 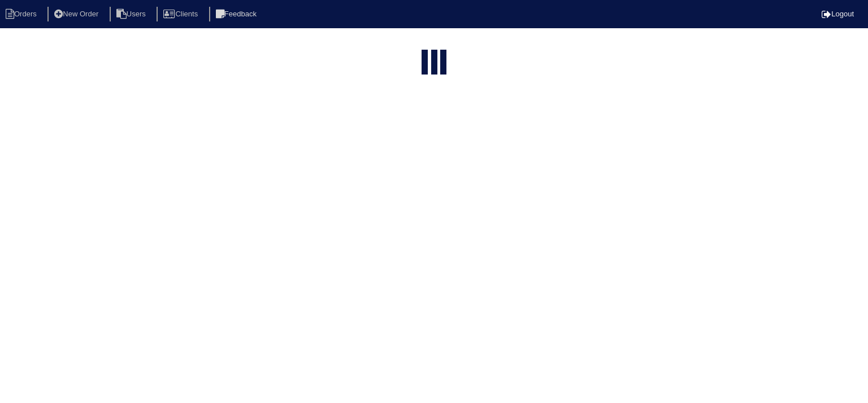 I want to click on a: Clients, so click(x=181, y=13).